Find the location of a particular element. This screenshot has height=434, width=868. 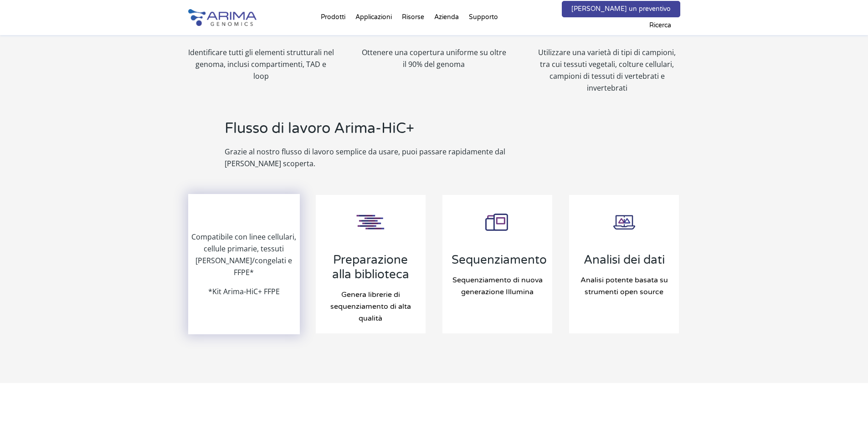

input: Genome Assembly is located at coordinates (205, 130).